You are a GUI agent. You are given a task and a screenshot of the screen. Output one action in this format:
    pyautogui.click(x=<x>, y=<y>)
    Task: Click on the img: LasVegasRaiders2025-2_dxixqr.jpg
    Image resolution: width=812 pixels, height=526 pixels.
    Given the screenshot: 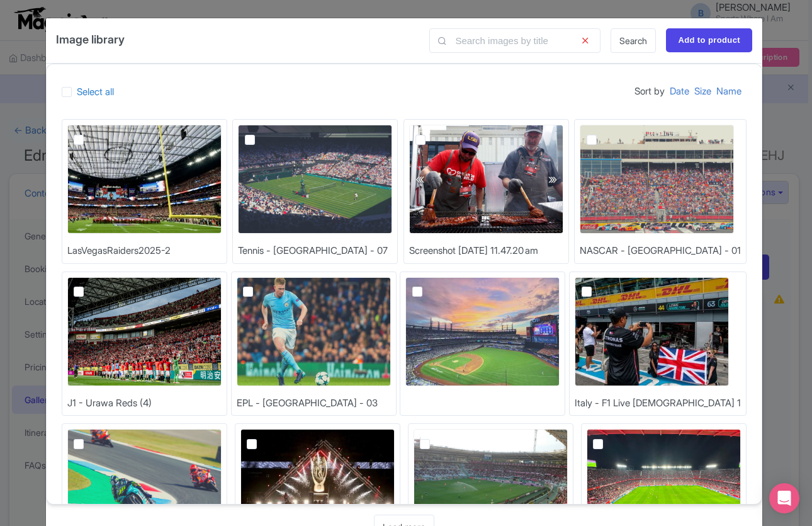 What is the action you would take?
    pyautogui.click(x=144, y=179)
    